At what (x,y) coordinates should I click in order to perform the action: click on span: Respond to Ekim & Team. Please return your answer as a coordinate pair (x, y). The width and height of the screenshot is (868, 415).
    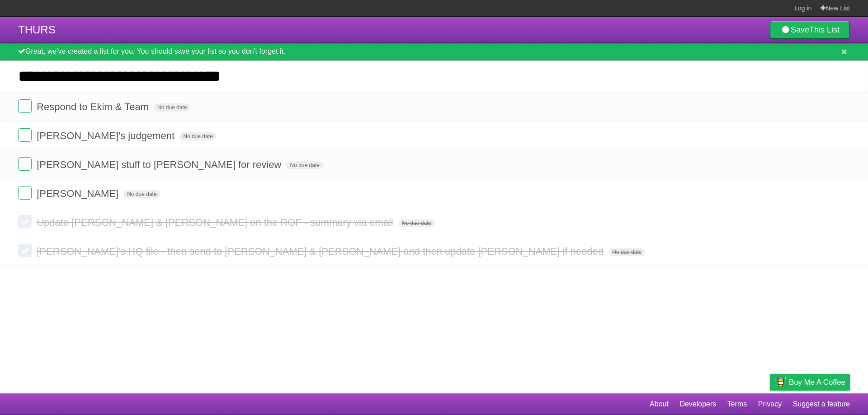
    Looking at the image, I should click on (94, 106).